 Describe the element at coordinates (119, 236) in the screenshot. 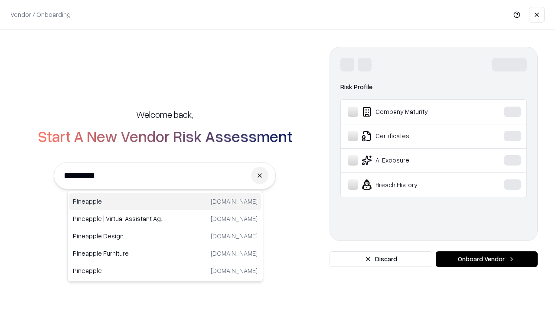

I see `p: Pineapple Design` at that location.